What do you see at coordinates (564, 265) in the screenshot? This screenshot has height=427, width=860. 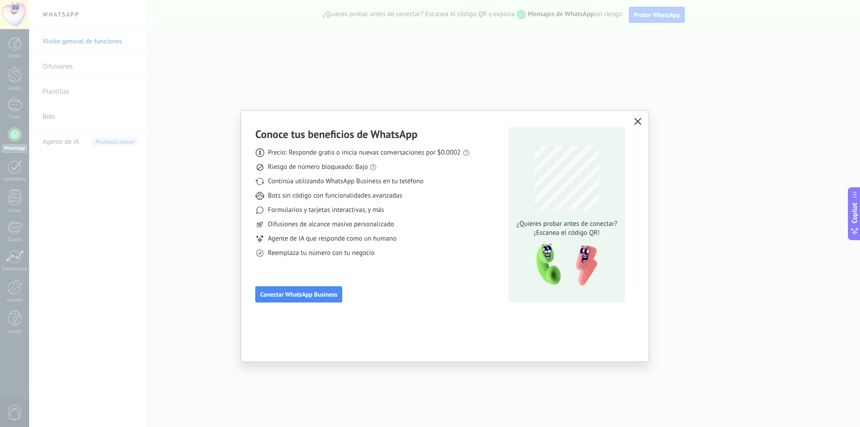 I see `img: qr-pic-1x.png` at bounding box center [564, 265].